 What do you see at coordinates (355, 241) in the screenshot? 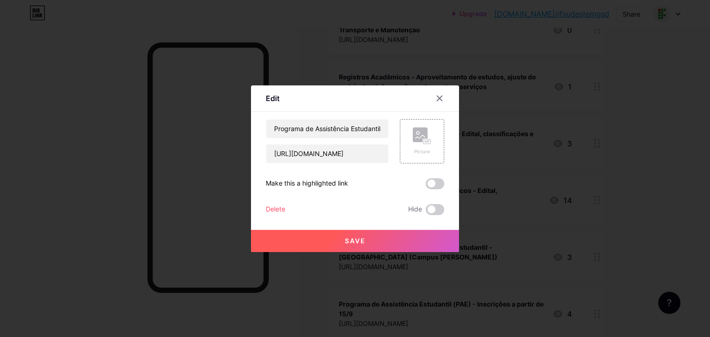
I see `button: Save` at bounding box center [355, 241].